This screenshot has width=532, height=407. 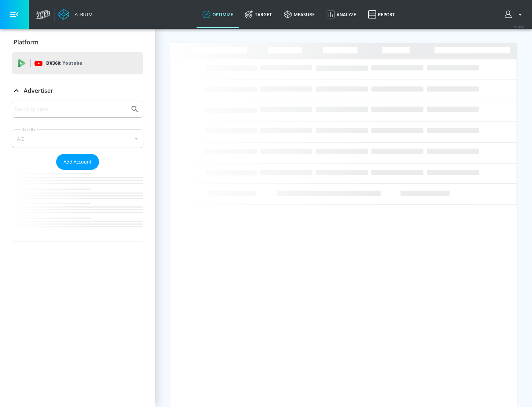 What do you see at coordinates (78, 206) in the screenshot?
I see `nav: list of Advertiser` at bounding box center [78, 206].